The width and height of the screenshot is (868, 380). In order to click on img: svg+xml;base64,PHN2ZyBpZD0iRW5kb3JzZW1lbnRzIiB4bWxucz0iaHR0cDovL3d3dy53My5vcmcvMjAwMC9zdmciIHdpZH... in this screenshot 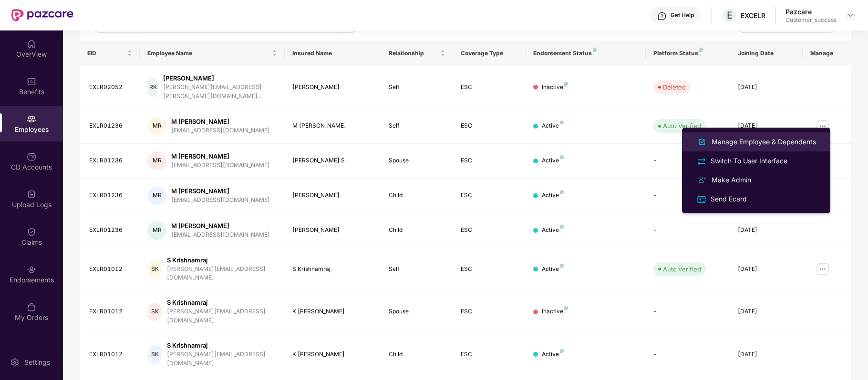, I will do `click(32, 270)`.